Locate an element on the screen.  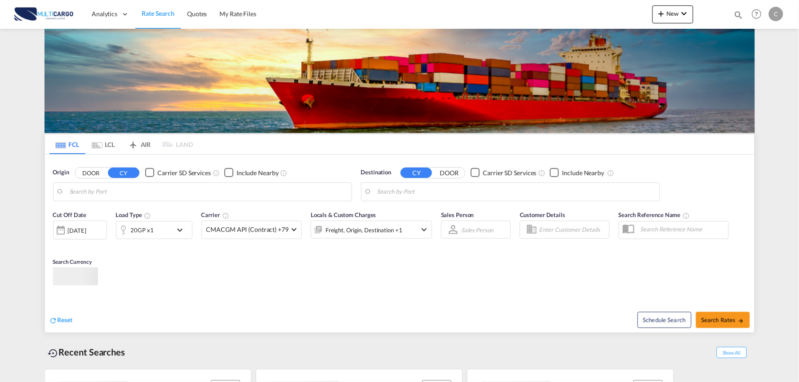
md-pagination-wrapper: Use the left and right arrow keys to navigate between tabs is located at coordinates (121, 144).